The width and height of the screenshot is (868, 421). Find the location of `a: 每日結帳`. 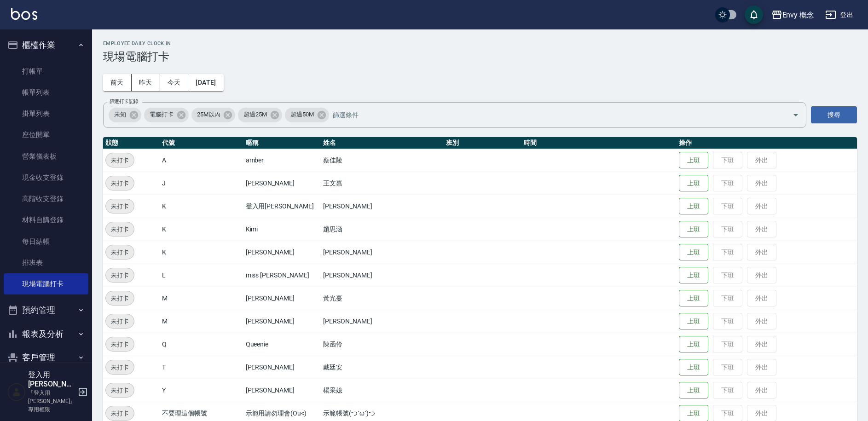

a: 每日結帳 is located at coordinates (46, 241).